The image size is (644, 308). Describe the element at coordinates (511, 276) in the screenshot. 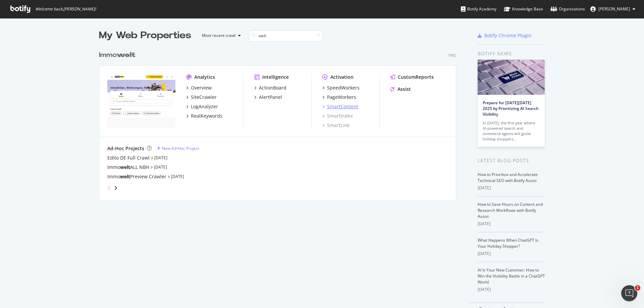

I see `a: AI Is Your New Customer: How to Win the Visibility Battle in a ChatGPT World` at that location.